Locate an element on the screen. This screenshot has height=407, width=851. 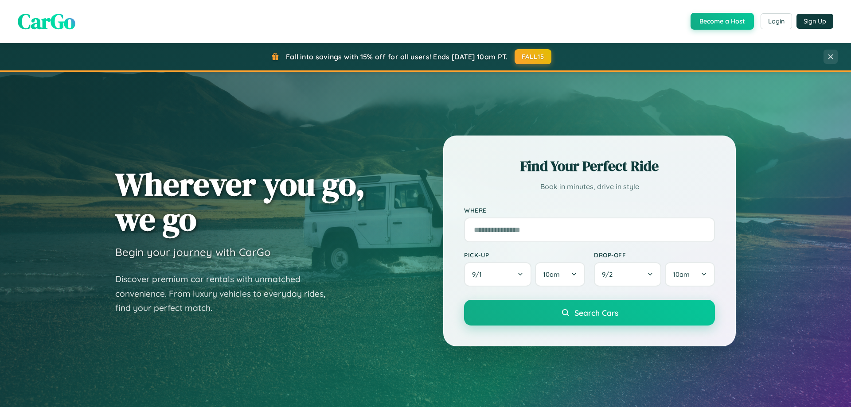
button: Sign Up is located at coordinates (814, 21).